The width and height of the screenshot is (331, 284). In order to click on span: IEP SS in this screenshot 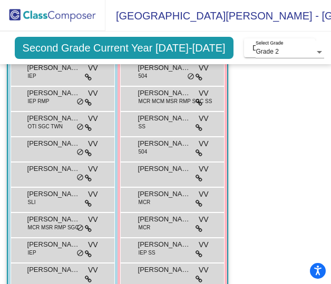, I will do `click(147, 253)`.